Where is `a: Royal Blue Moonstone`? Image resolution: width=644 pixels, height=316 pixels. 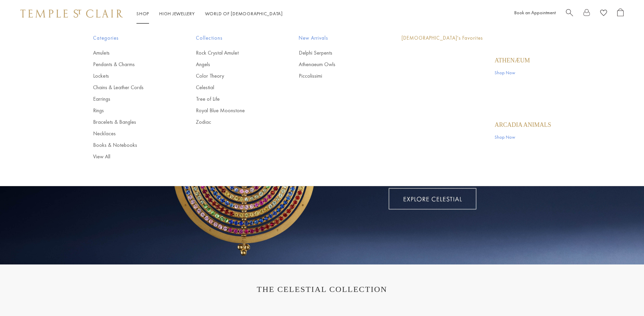
a: Royal Blue Moonstone is located at coordinates (234, 110).